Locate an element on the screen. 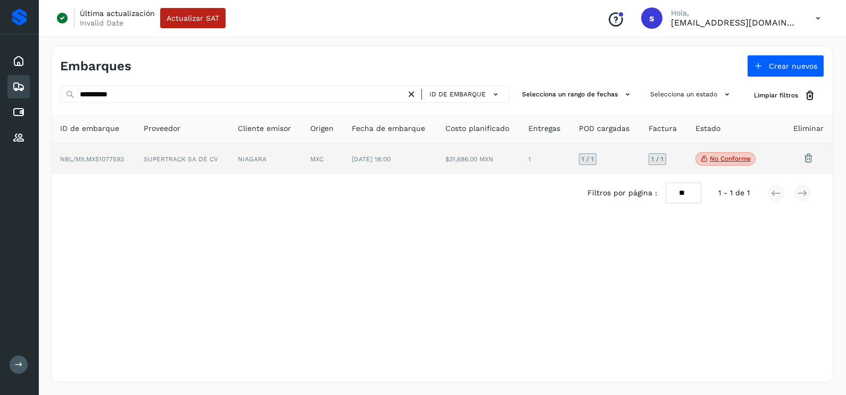 The height and width of the screenshot is (395, 846). button: Selecciona un estado is located at coordinates (691, 94).